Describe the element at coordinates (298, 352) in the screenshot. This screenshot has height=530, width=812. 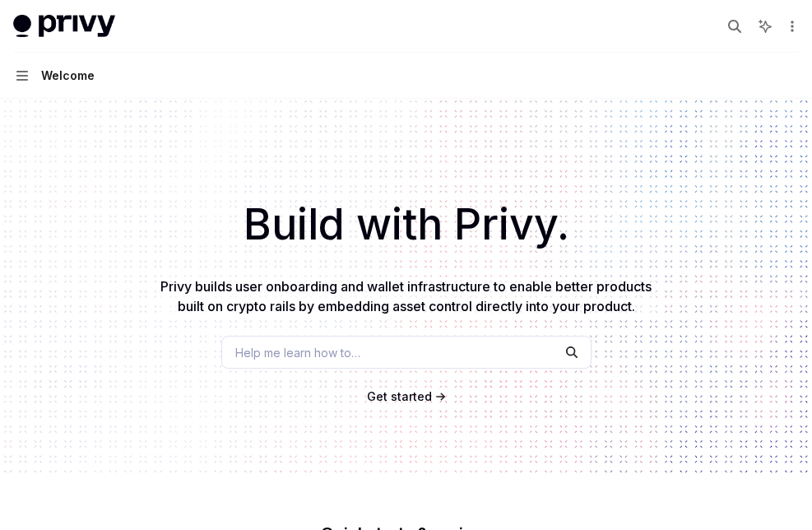
I see `span: Help me learn how to…` at that location.